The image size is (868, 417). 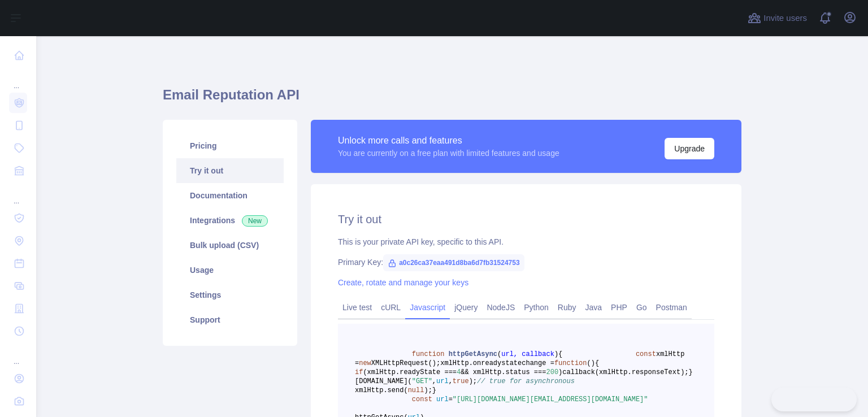 I want to click on button: Invite users, so click(x=777, y=18).